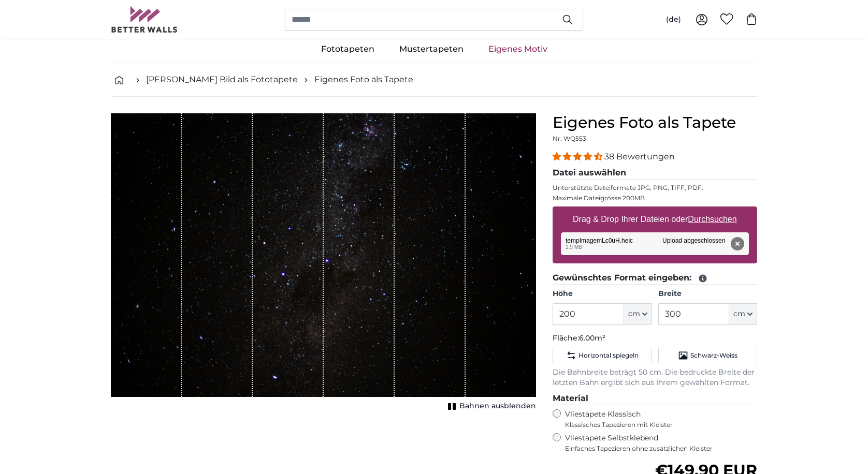 The width and height of the screenshot is (868, 474). What do you see at coordinates (347, 49) in the screenshot?
I see `a: Fototapeten` at bounding box center [347, 49].